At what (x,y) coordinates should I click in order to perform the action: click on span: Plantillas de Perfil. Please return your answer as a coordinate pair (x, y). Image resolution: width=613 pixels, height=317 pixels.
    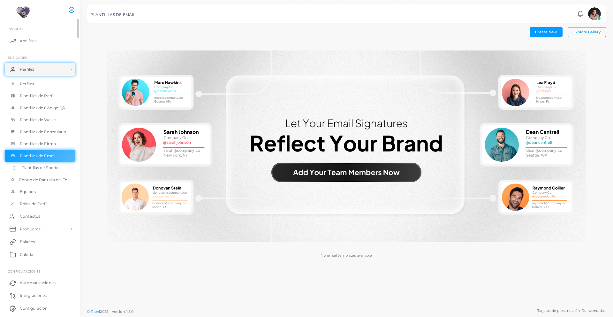
    Looking at the image, I should click on (37, 96).